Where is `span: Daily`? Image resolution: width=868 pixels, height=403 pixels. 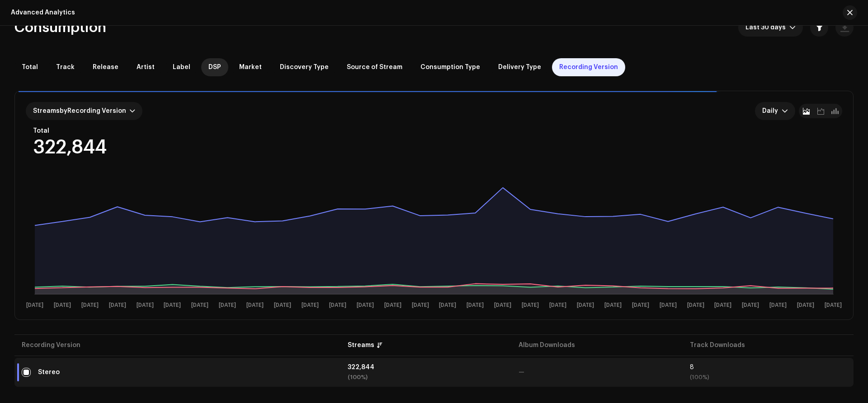
span: Daily is located at coordinates (772, 111).